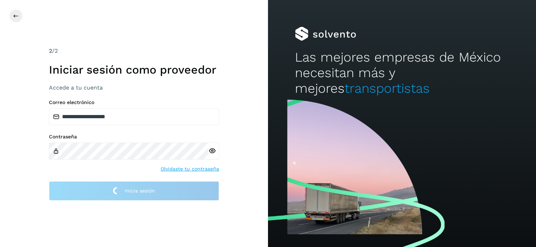 Image resolution: width=536 pixels, height=247 pixels. Describe the element at coordinates (134, 102) in the screenshot. I see `label: Correo electrónico` at that location.